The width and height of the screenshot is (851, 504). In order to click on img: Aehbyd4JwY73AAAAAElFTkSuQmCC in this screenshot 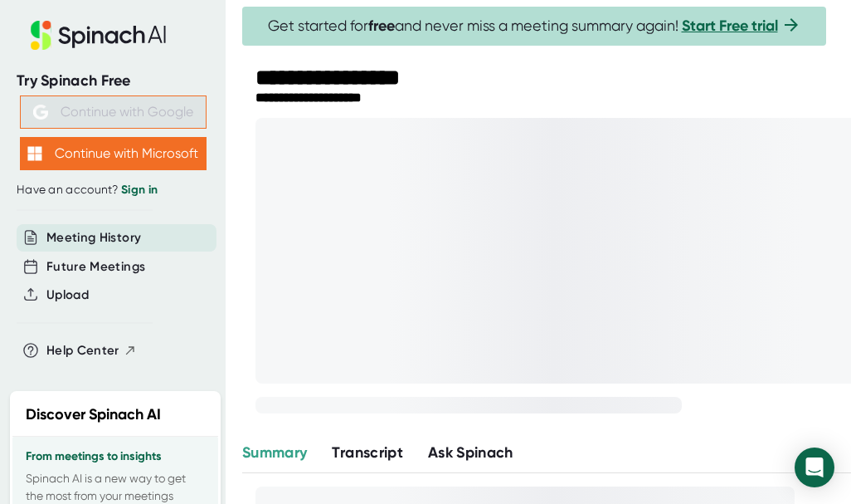, I will do `click(40, 112)`.